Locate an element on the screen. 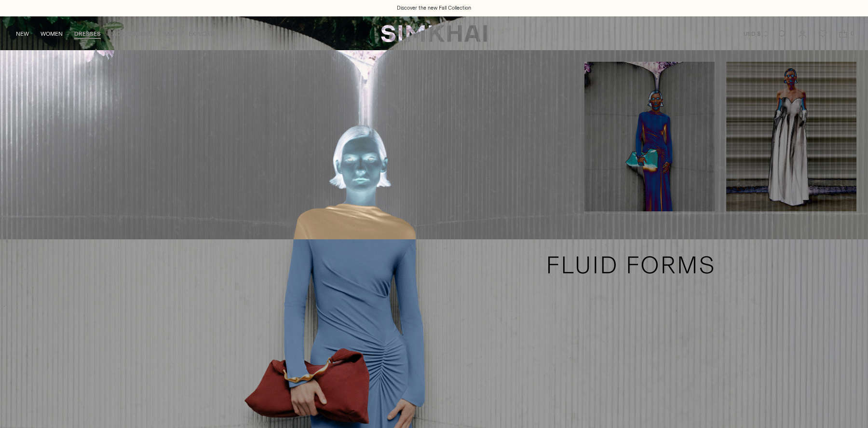 The image size is (868, 428). a: WOMEN is located at coordinates (51, 34).